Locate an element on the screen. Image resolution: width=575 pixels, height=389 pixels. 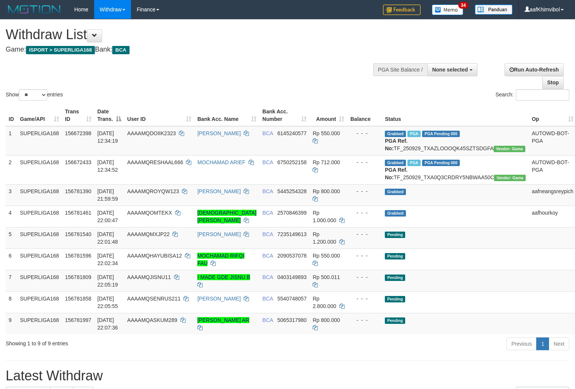
span: 156672433 is located at coordinates (78, 162).